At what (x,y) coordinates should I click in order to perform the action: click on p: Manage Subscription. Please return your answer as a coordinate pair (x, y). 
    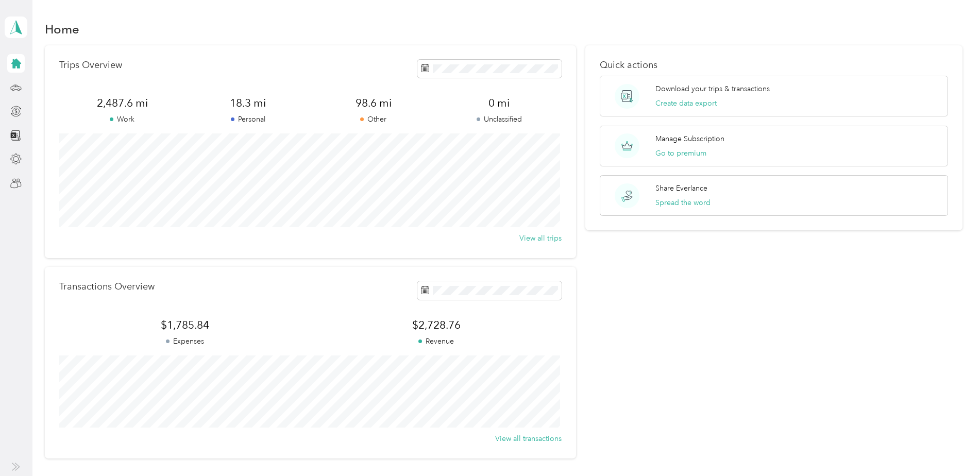
    Looking at the image, I should click on (690, 138).